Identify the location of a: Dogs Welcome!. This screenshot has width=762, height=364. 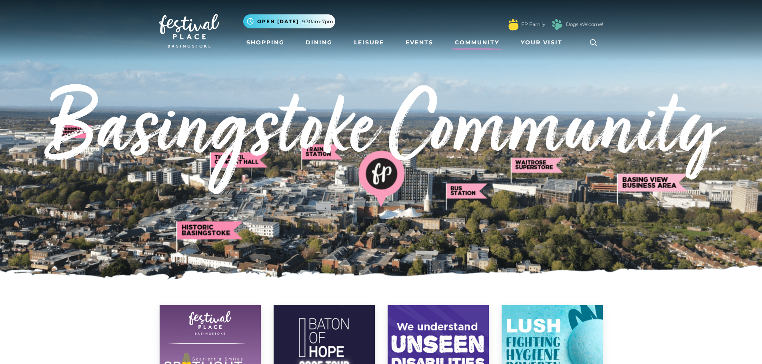
(584, 24).